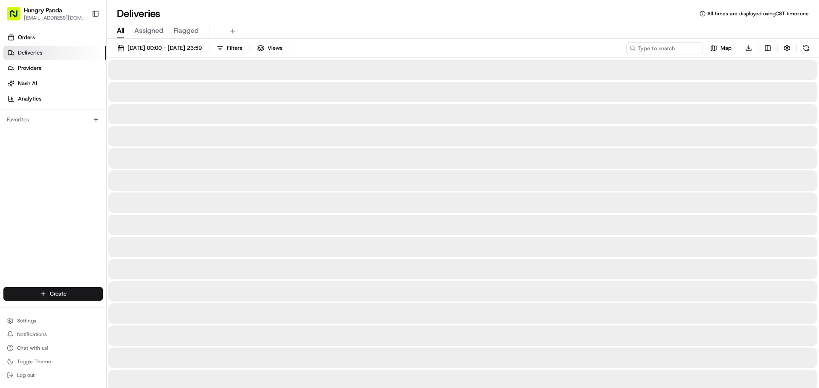 Image resolution: width=819 pixels, height=388 pixels. Describe the element at coordinates (26, 38) in the screenshot. I see `span: Orders` at that location.